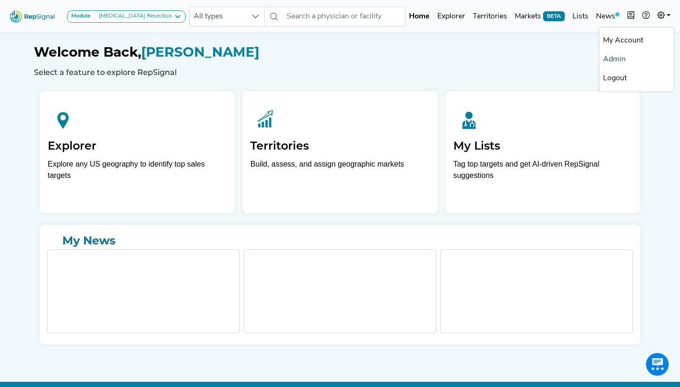 The image size is (680, 387). I want to click on a: Lists, so click(580, 17).